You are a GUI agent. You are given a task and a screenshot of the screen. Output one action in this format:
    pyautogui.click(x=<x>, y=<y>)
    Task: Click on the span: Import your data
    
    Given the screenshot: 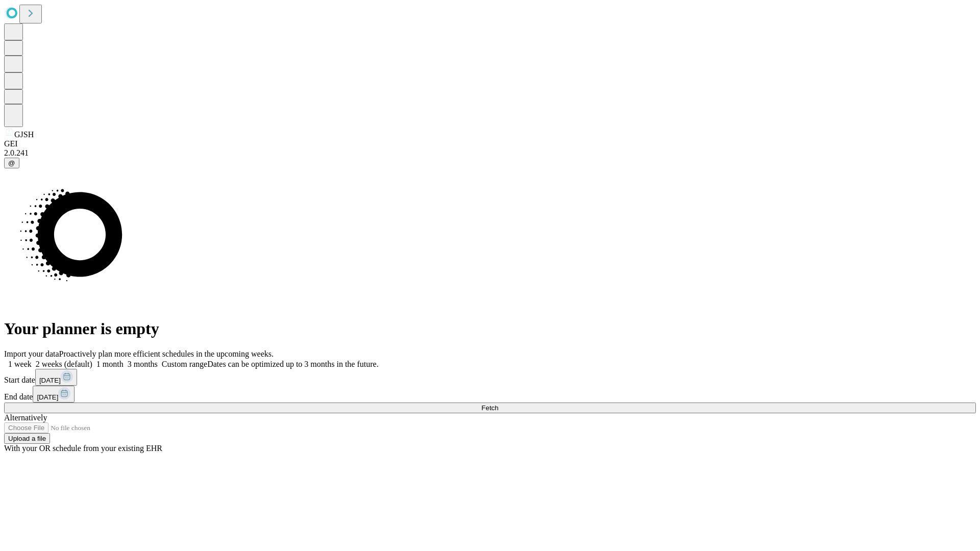 What is the action you would take?
    pyautogui.click(x=31, y=354)
    